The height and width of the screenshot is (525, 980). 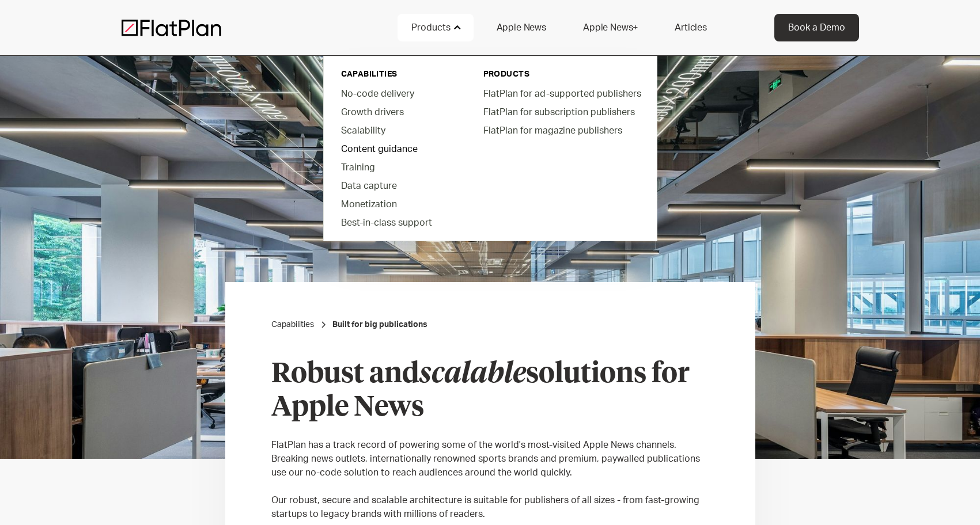 What do you see at coordinates (610, 28) in the screenshot?
I see `a: Apple News+` at bounding box center [610, 28].